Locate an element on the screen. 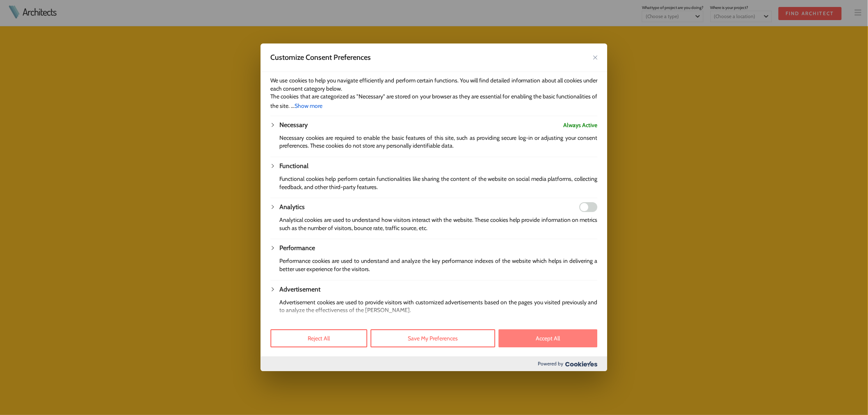 Image resolution: width=868 pixels, height=415 pixels. button: Close is located at coordinates (596, 57).